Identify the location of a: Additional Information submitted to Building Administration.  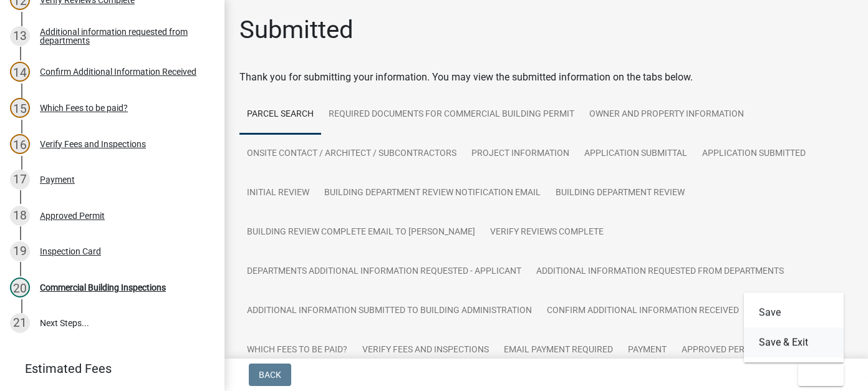
(389, 312).